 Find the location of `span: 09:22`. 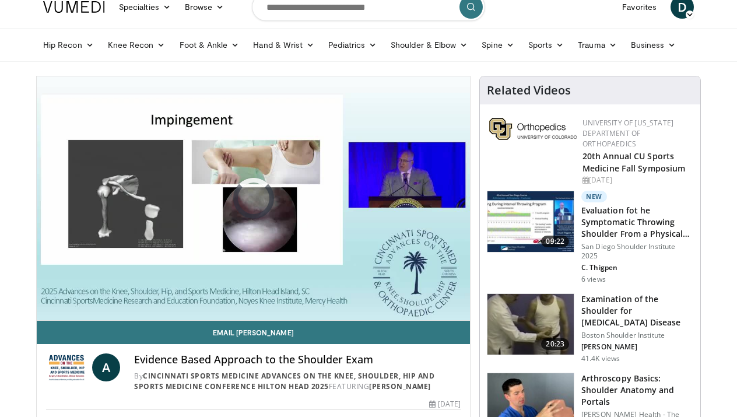

span: 09:22 is located at coordinates (555, 242).